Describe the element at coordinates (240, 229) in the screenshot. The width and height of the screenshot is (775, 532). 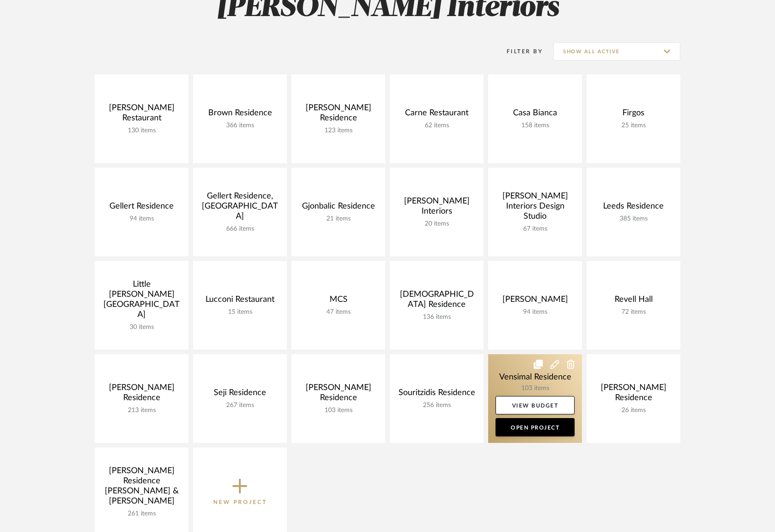
I see `div: 666 items` at that location.